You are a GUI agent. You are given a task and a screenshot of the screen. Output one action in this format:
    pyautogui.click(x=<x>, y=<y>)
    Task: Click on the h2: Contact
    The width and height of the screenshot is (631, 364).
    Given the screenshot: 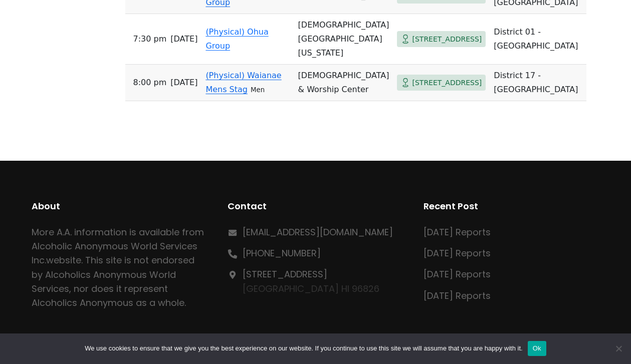 What is the action you would take?
    pyautogui.click(x=315, y=206)
    